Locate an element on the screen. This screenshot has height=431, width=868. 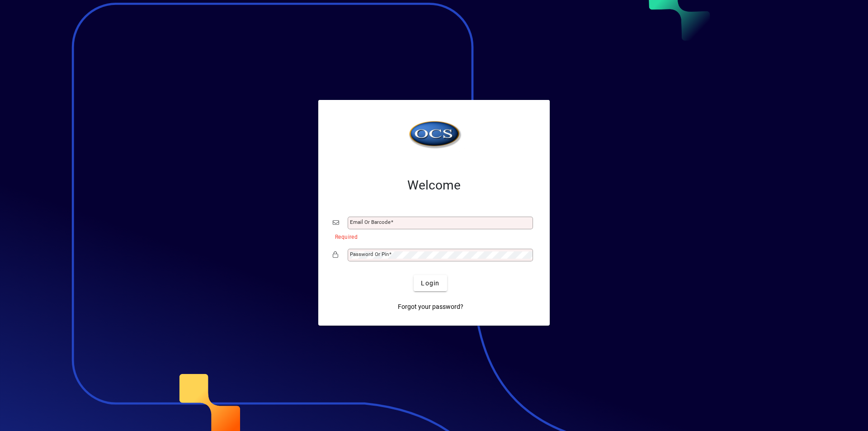
span: Forgot your password? is located at coordinates (430, 307).